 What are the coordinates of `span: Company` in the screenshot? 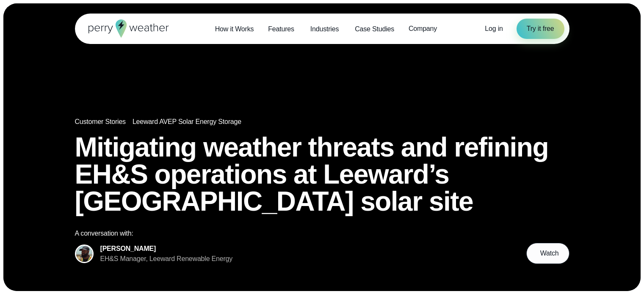 It's located at (422, 29).